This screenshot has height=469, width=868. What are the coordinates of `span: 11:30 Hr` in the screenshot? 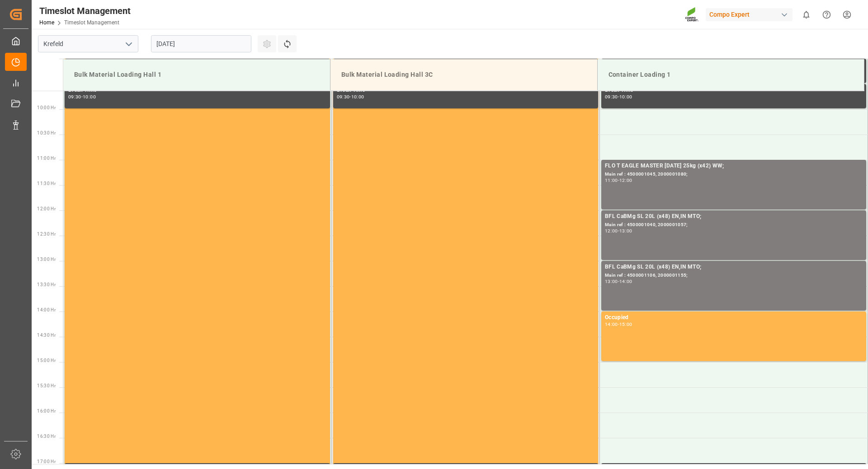 It's located at (46, 183).